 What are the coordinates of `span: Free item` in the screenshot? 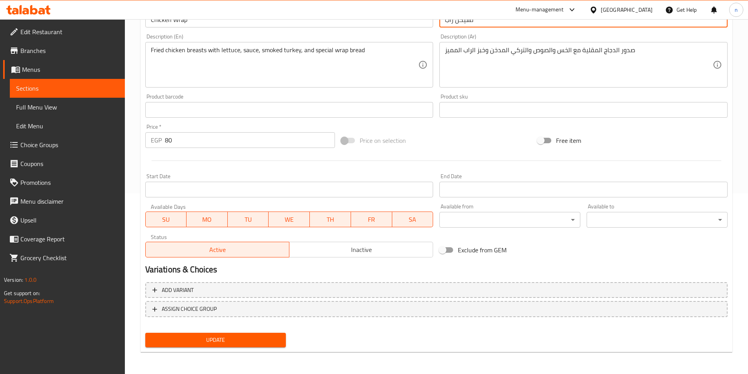 It's located at (568, 140).